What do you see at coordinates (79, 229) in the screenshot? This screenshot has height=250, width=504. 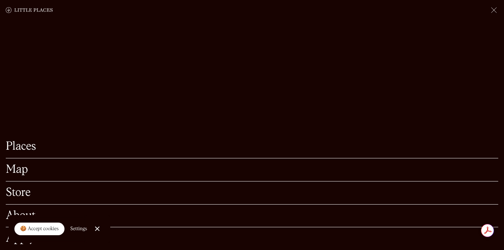 I see `div: Settings` at bounding box center [79, 229].